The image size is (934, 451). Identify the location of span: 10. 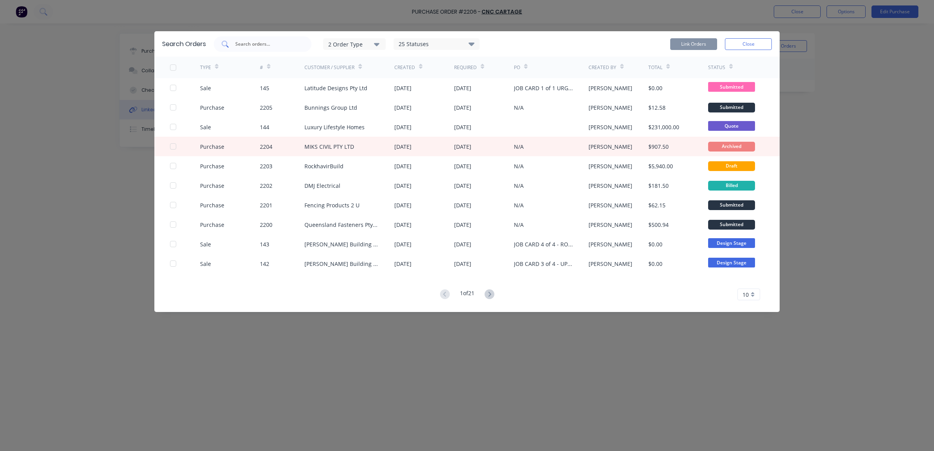
(746, 295).